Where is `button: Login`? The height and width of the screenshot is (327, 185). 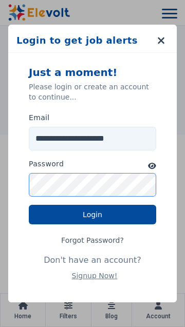 button: Login is located at coordinates (92, 214).